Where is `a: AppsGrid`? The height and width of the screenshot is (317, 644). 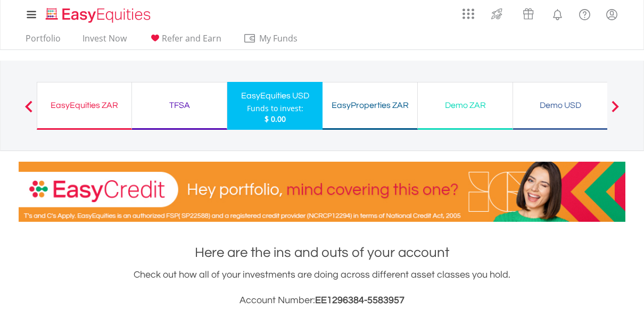 a: AppsGrid is located at coordinates (468, 11).